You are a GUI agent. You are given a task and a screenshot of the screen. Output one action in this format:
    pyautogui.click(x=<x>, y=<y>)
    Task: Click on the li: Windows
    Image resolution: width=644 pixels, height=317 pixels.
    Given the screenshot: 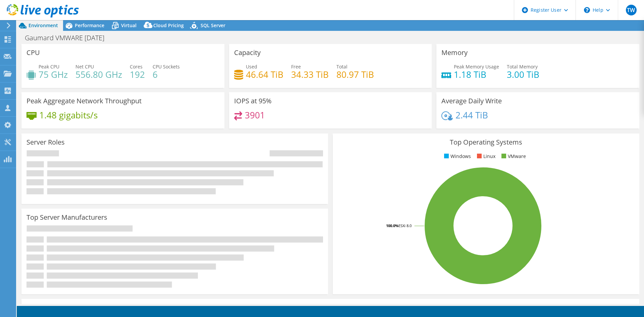 What is the action you would take?
    pyautogui.click(x=456, y=156)
    